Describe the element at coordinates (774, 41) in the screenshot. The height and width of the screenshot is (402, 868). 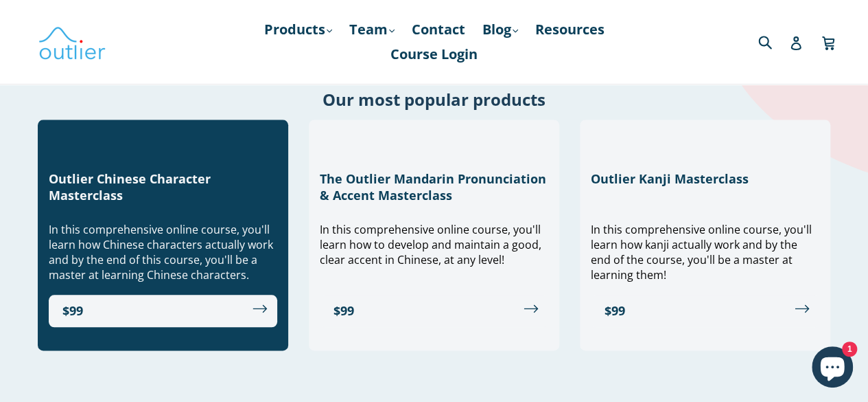
I see `input: Search` at that location.